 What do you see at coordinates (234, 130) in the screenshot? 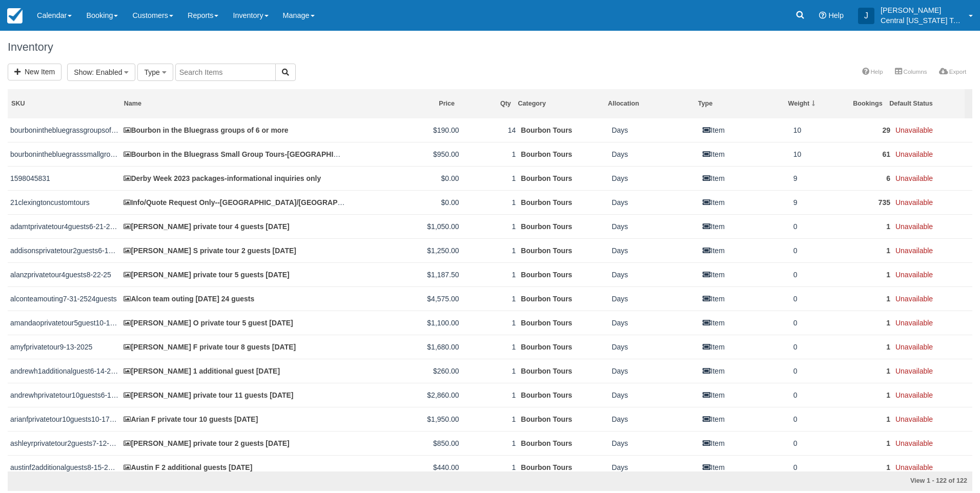
I see `td: Bourbon in the Bluegrass groups of 6 or more` at bounding box center [234, 130].